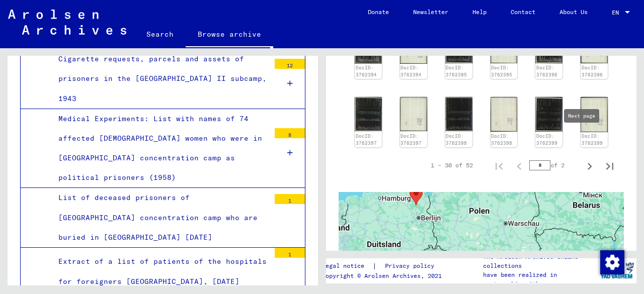 This screenshot has width=644, height=294. I want to click on button: First page, so click(499, 165).